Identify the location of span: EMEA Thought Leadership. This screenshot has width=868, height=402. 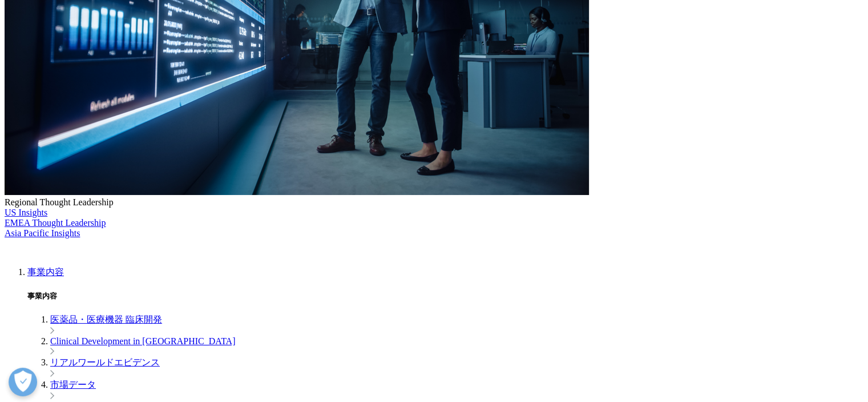
(55, 222).